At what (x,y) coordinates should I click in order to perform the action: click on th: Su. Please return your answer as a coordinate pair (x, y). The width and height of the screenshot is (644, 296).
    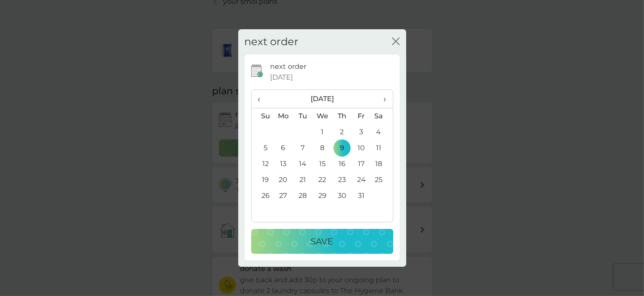
    Looking at the image, I should click on (262, 116).